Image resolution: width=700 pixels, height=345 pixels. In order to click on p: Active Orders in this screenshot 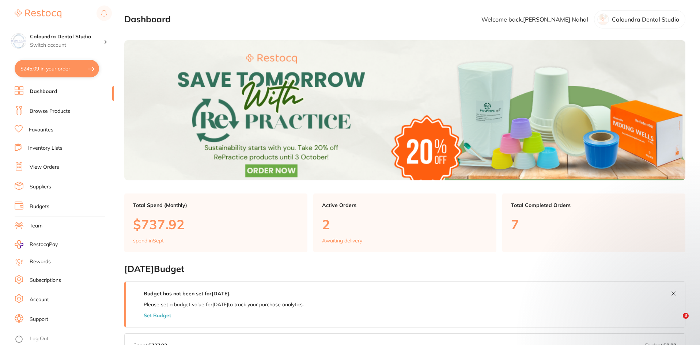, I will do `click(405, 205)`.